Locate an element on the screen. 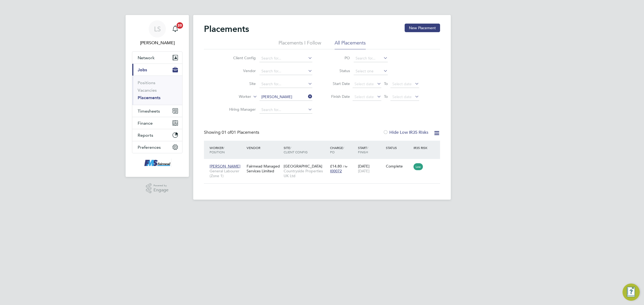 The width and height of the screenshot is (644, 305). div: Start is located at coordinates (371, 150).